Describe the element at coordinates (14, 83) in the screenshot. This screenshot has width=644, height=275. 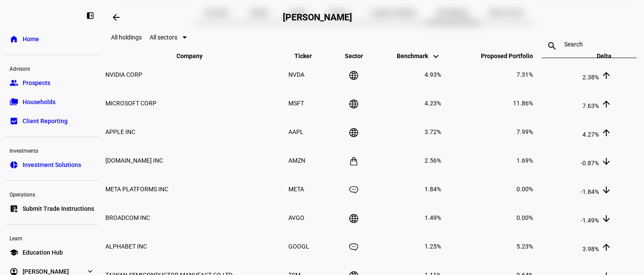
I see `eth-mat-symbol: group` at that location.